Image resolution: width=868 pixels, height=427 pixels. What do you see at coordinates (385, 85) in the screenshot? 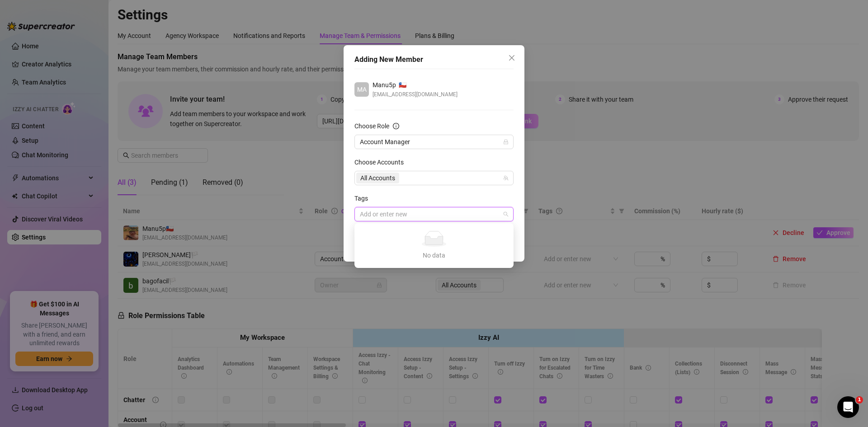
I see `span: Manu5p` at bounding box center [385, 85].